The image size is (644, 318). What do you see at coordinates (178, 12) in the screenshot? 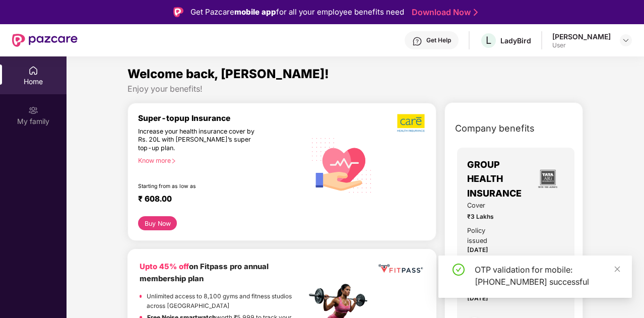
I see `img: Logo` at bounding box center [178, 12].